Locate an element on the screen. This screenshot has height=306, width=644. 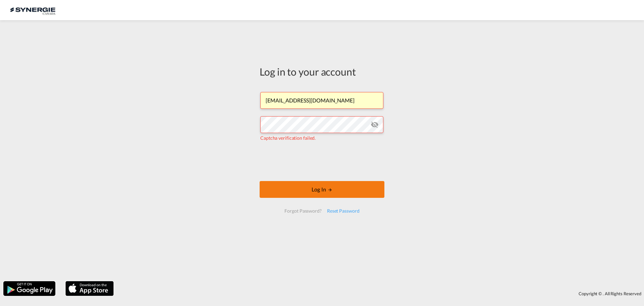
img: apple.png is located at coordinates (90, 289).